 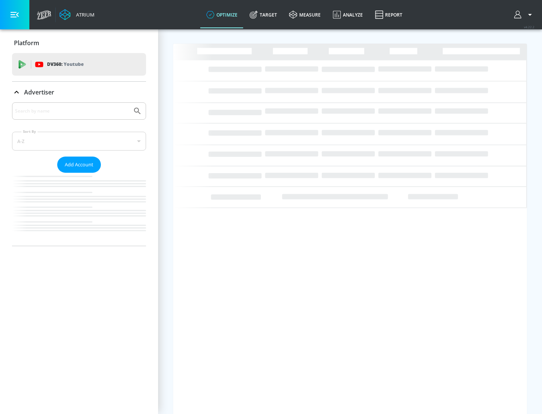 I want to click on a: Report, so click(x=388, y=15).